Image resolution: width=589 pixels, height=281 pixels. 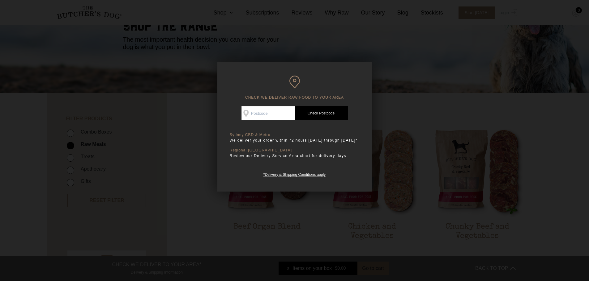 I want to click on p: Review our Delivery Service Area chart for delivery days, so click(x=294, y=156).